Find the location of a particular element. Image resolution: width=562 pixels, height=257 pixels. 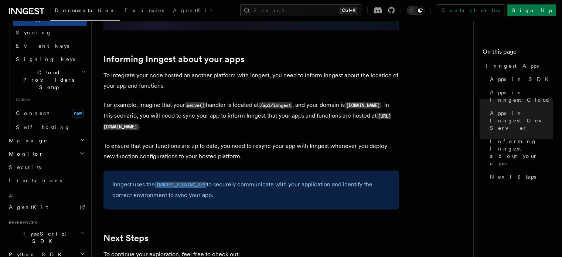

a: Sign Up is located at coordinates (532, 10).